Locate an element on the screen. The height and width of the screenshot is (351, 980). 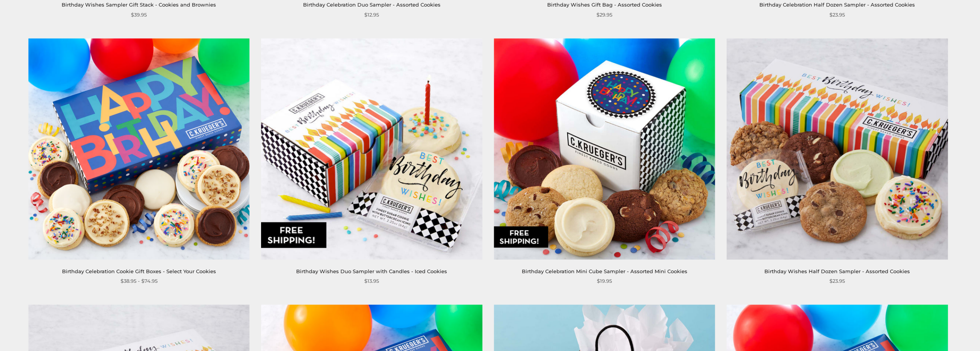
span: $39.95 is located at coordinates (139, 14).